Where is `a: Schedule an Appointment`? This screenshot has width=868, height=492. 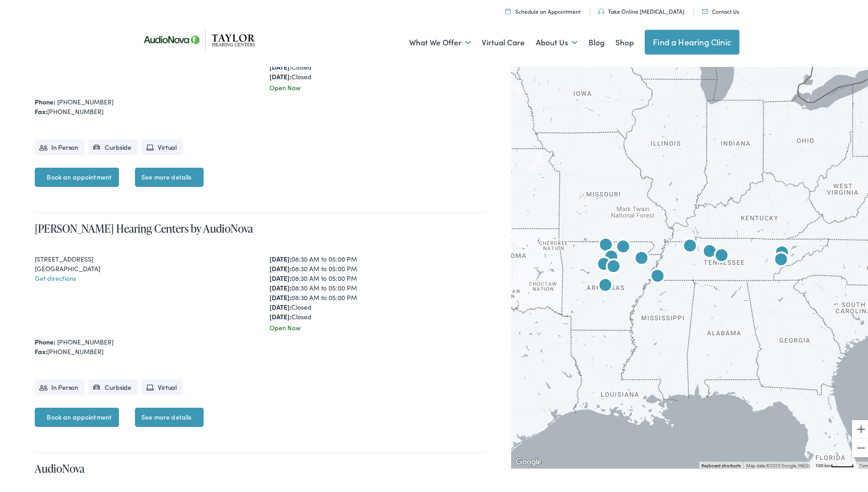 a: Schedule an Appointment is located at coordinates (543, 9).